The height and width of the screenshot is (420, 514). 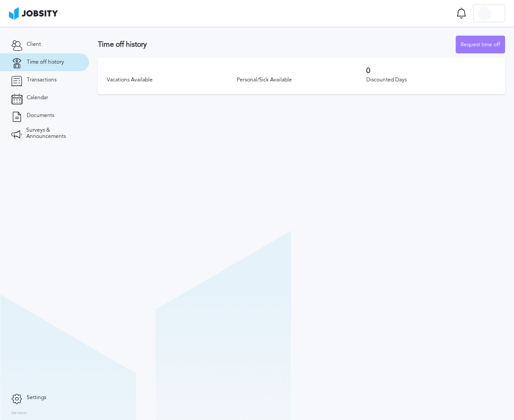 I want to click on span: Time off history, so click(x=45, y=63).